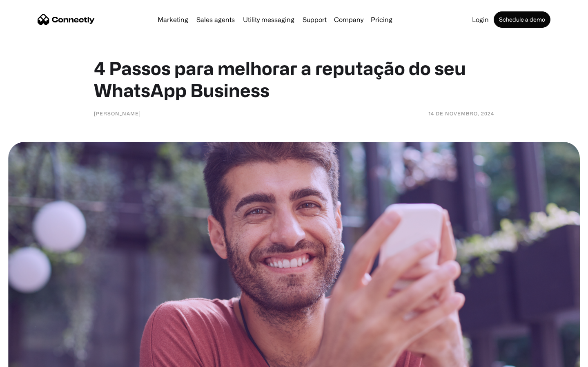 This screenshot has height=367, width=588. I want to click on a: Utility messaging, so click(268, 20).